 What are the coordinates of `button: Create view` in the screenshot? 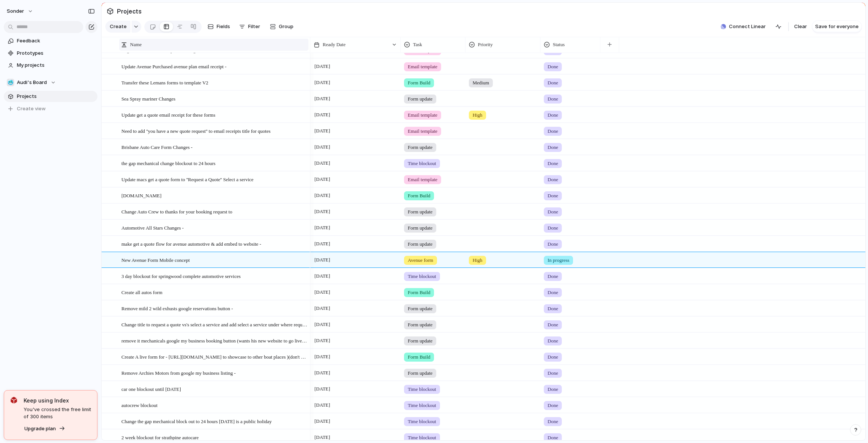 It's located at (51, 109).